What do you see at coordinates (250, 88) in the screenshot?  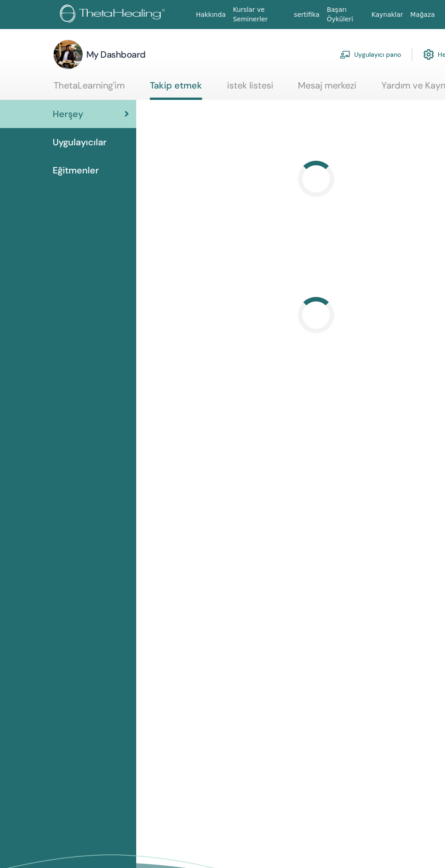 I see `a: istek listesi` at bounding box center [250, 88].